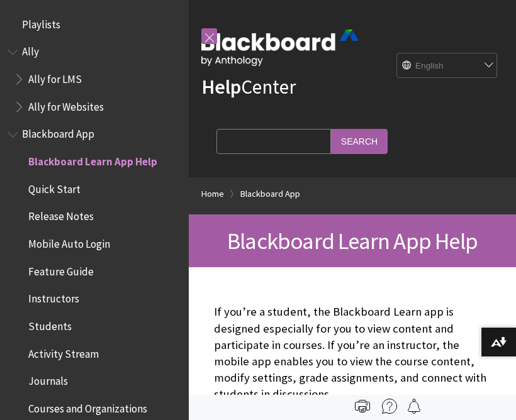 The image size is (516, 420). Describe the element at coordinates (280, 48) in the screenshot. I see `img: Blackboard by Anthology` at that location.